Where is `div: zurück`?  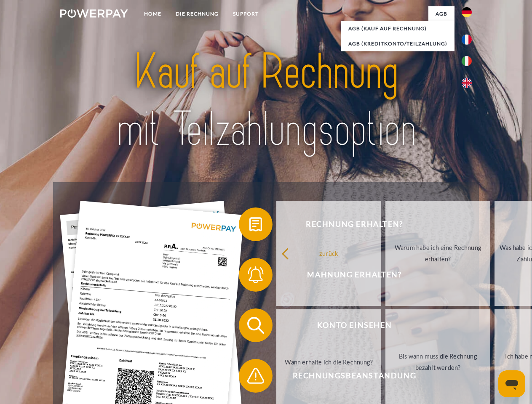
div: zurück is located at coordinates (328, 253).